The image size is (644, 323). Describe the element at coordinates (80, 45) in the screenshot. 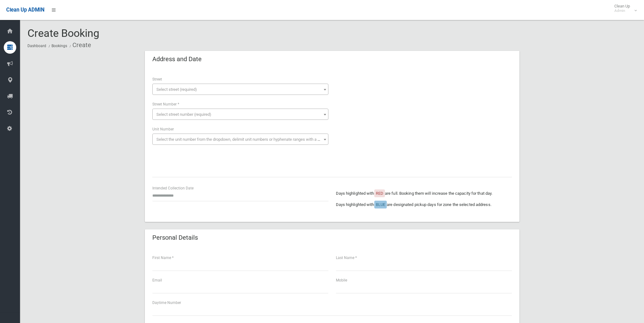

I see `li: Create` at that location.